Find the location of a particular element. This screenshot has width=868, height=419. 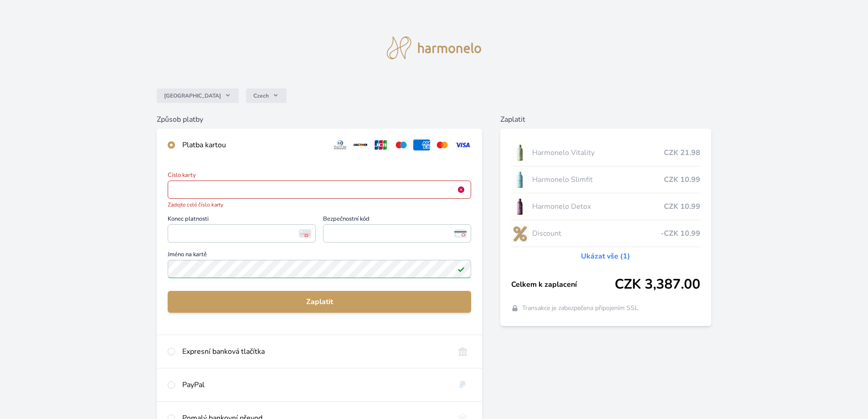

img: amex.svg is located at coordinates (422, 145).